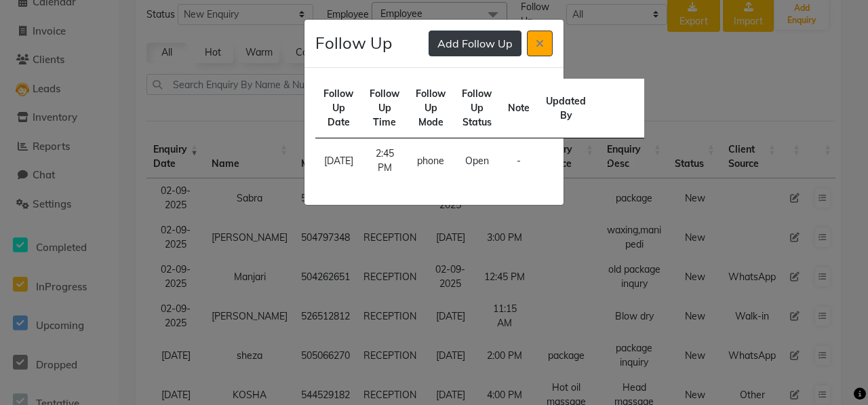 The image size is (868, 405). Describe the element at coordinates (339, 109) in the screenshot. I see `td: Follow Up Date` at that location.